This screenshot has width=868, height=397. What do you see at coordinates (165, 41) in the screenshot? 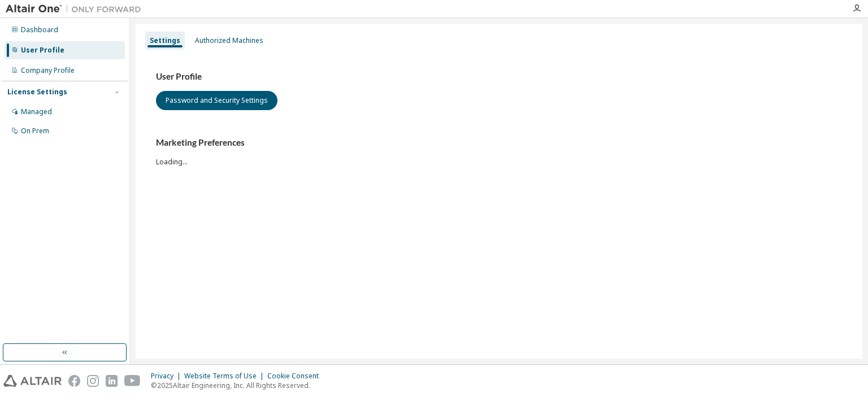
I see `div: Settings` at bounding box center [165, 41].